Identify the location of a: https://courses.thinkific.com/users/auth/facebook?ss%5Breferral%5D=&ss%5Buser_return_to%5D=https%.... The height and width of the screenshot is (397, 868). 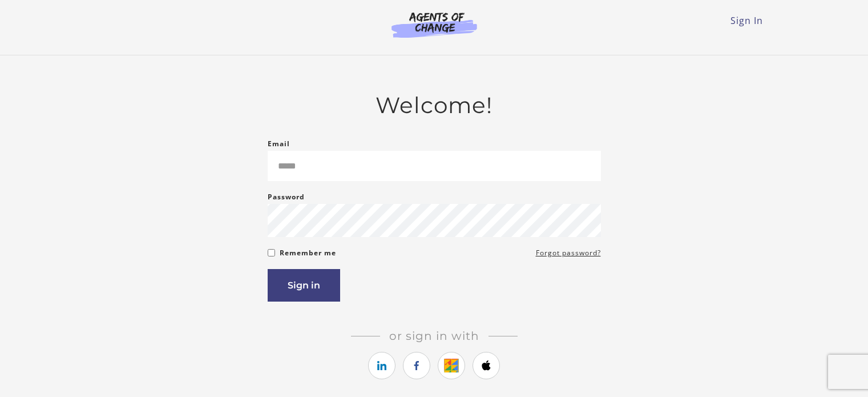
(417, 365).